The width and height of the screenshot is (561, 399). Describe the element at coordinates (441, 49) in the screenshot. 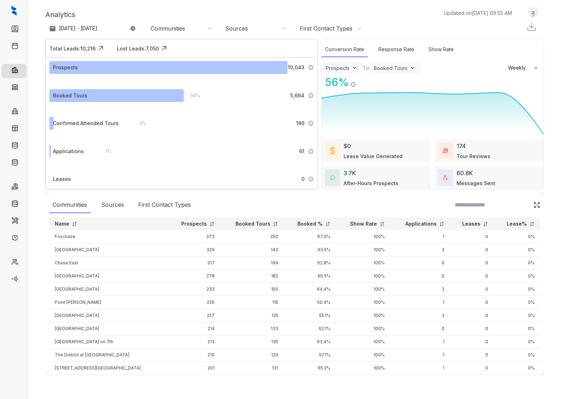

I see `div: Show Rate` at that location.